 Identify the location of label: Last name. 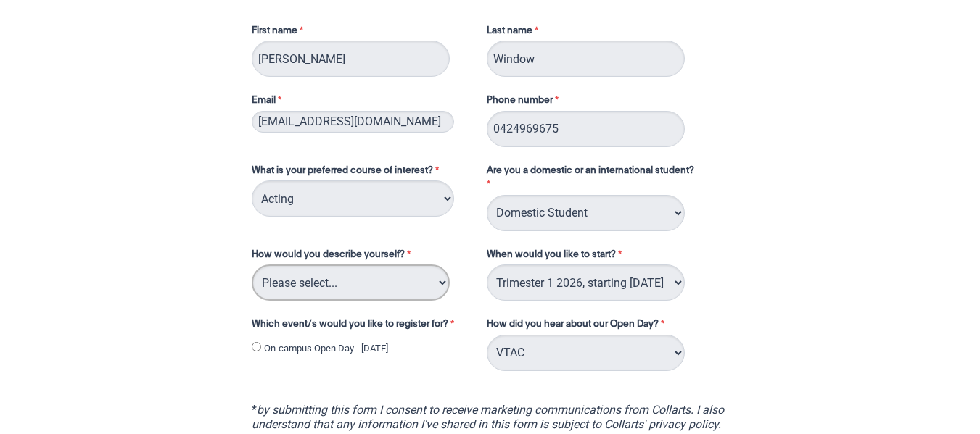
(515, 33).